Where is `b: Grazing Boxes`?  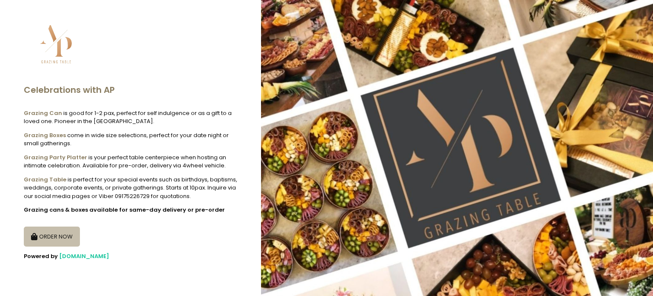
b: Grazing Boxes is located at coordinates (45, 135).